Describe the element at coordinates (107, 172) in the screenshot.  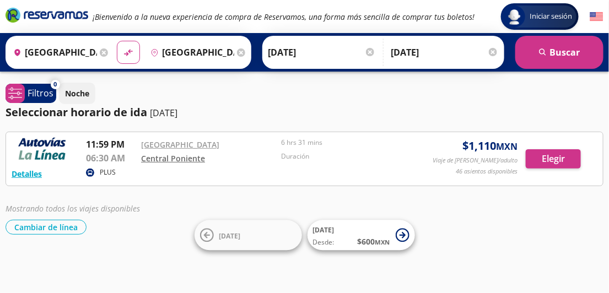
I see `p: PLUS` at that location.